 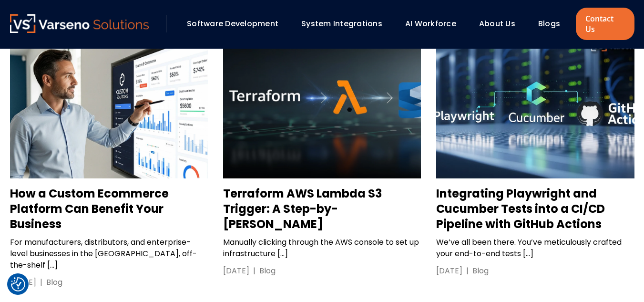 What do you see at coordinates (322, 103) in the screenshot?
I see `img: Terraform AWS Lambda S3 Trigger: A Step-by-Step Guide` at bounding box center [322, 103].